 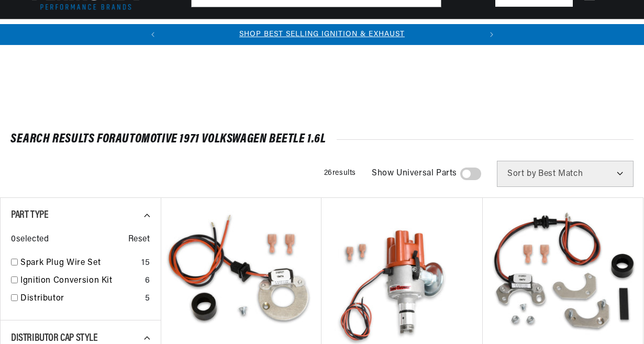 I want to click on summary: Coils & Distributors, so click(x=154, y=31).